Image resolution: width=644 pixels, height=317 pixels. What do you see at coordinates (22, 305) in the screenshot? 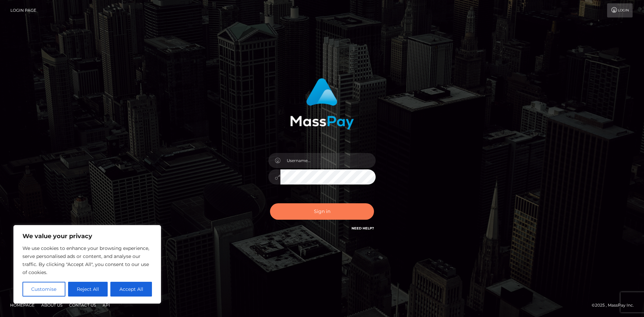
I see `a: Homepage` at bounding box center [22, 305].